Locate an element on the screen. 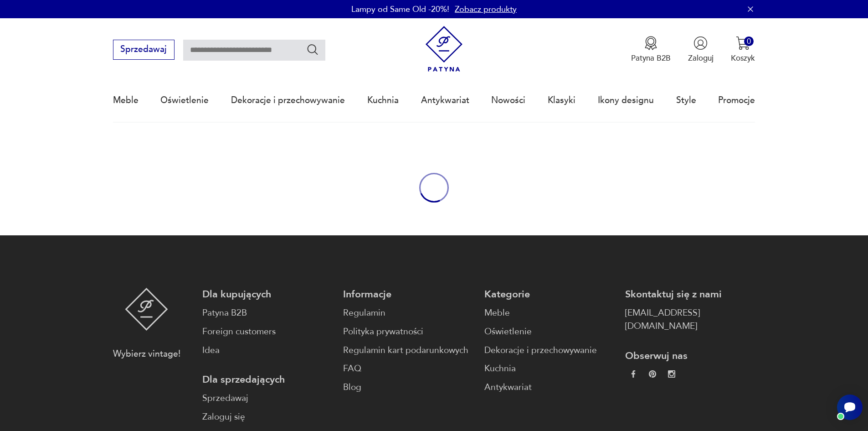  p: Skontaktuj się z nami is located at coordinates (689, 294).